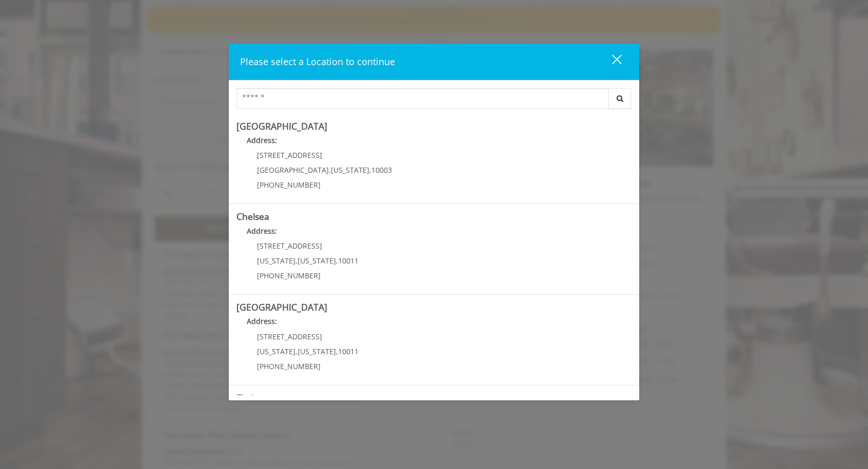 The height and width of the screenshot is (469, 868). What do you see at coordinates (610, 61) in the screenshot?
I see `button: close dialog` at bounding box center [610, 61].